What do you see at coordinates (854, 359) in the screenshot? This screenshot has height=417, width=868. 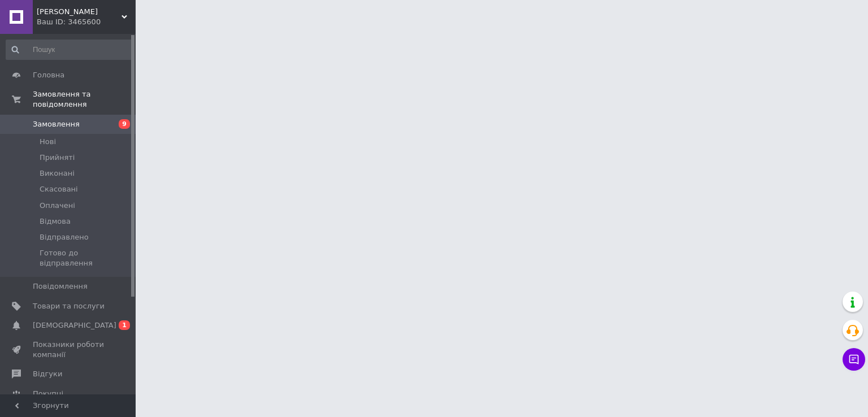 I see `button: Чат з покупцем` at bounding box center [854, 359].